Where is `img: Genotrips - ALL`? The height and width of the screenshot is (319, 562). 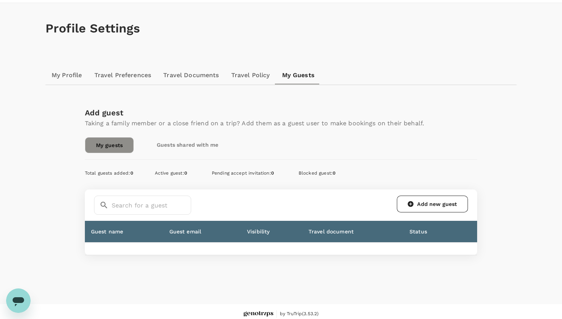
img: Genotrips - ALL is located at coordinates (258, 314).